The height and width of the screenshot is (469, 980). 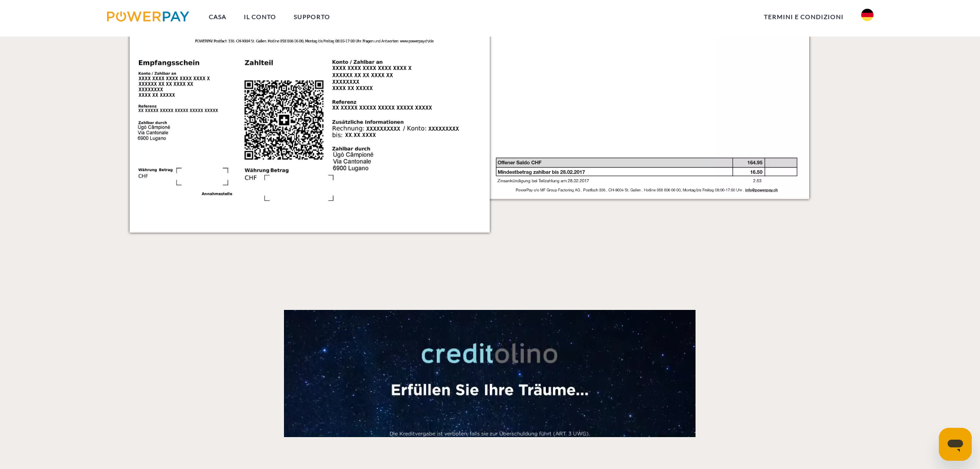 What do you see at coordinates (804, 17) in the screenshot?
I see `font: Termini e Condizioni` at bounding box center [804, 17].